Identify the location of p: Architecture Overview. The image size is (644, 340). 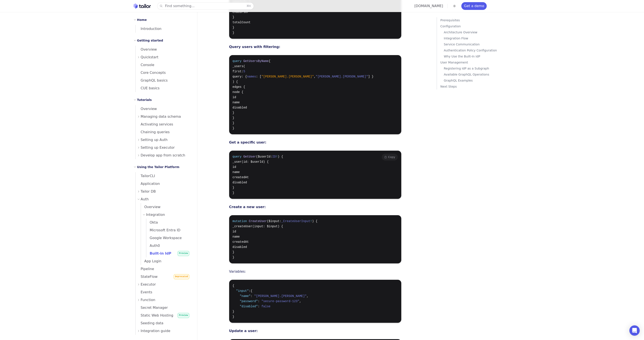
(479, 32).